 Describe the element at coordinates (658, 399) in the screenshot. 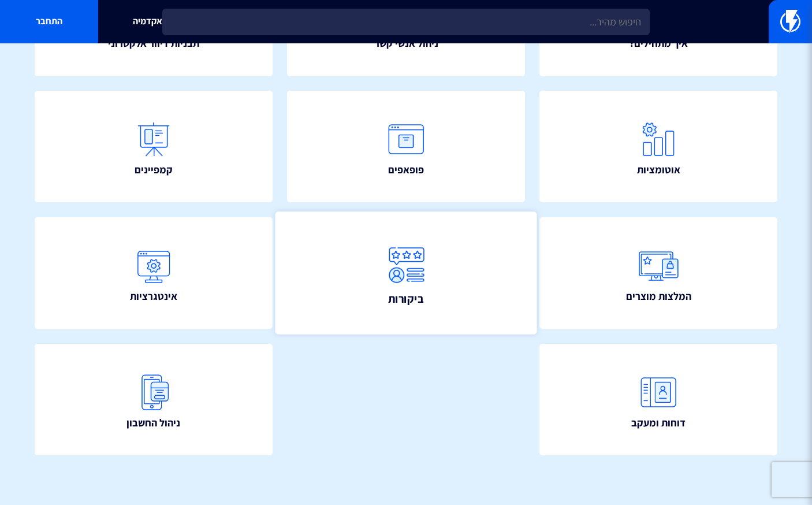

I see `a: דוחות ומעקב` at that location.